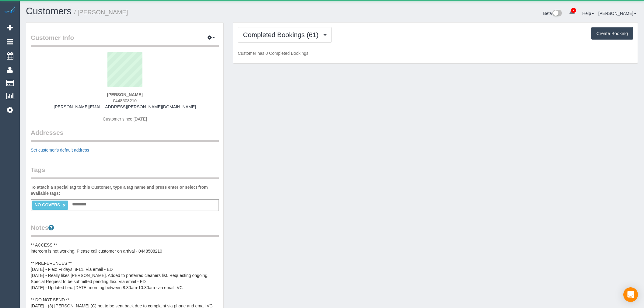 The height and width of the screenshot is (308, 644). What do you see at coordinates (49, 11) in the screenshot?
I see `a: Customers` at bounding box center [49, 11].